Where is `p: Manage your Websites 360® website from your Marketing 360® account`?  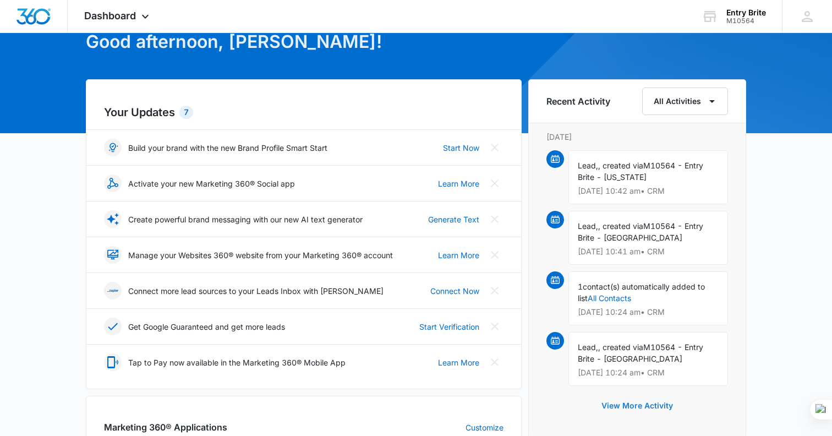
p: Manage your Websites 360® website from your Marketing 360® account is located at coordinates (260, 255).